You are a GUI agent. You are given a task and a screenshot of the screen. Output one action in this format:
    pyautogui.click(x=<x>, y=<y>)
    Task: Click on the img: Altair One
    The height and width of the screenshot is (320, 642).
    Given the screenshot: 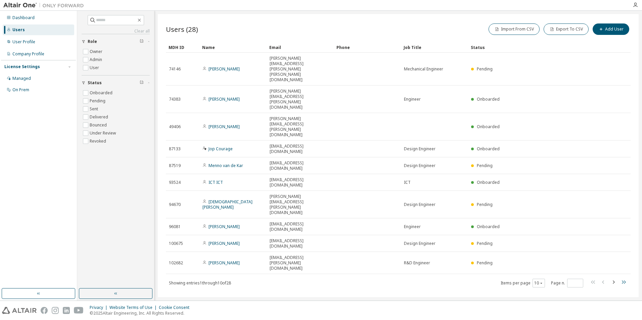 What is the action you would take?
    pyautogui.click(x=45, y=5)
    